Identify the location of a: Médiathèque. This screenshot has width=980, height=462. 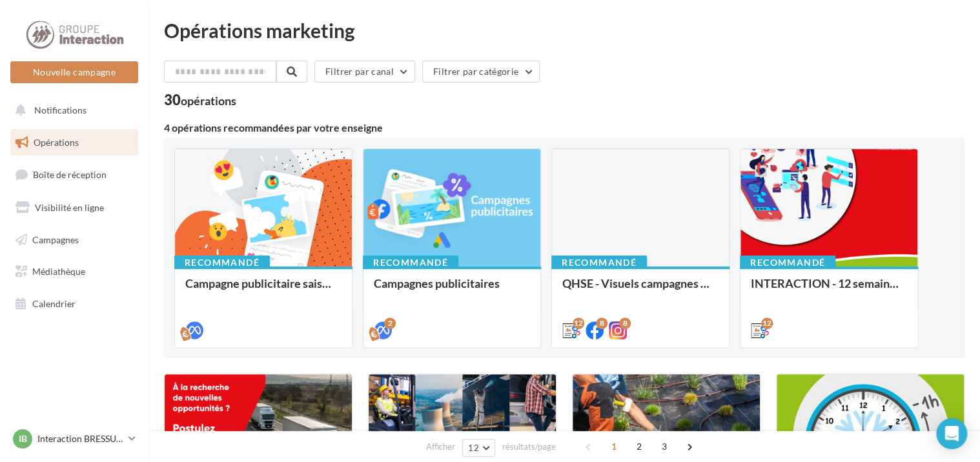
(74, 271).